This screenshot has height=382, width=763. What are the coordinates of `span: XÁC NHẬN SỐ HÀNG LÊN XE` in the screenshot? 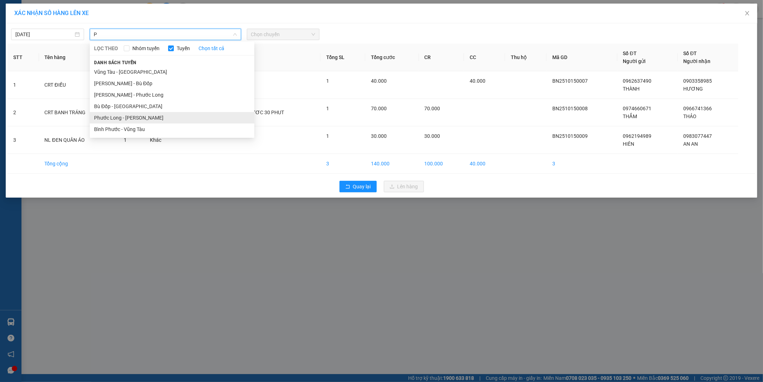 It's located at (52, 13).